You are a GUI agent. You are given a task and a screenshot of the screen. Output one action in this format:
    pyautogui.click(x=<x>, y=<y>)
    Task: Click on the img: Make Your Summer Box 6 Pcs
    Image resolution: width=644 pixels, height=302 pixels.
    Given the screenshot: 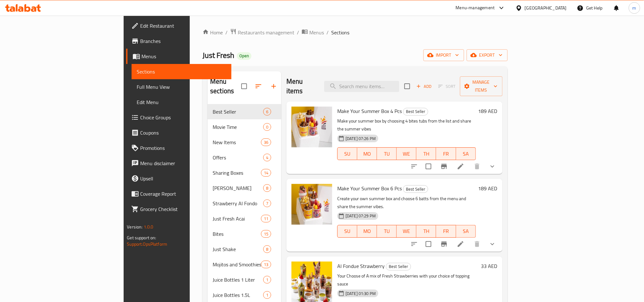 What is the action you would take?
    pyautogui.click(x=312, y=204)
    